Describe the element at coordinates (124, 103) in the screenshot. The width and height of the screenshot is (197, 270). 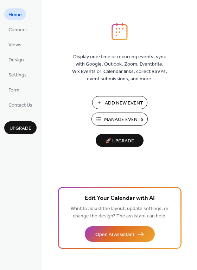
I see `span: Add New Event` at that location.